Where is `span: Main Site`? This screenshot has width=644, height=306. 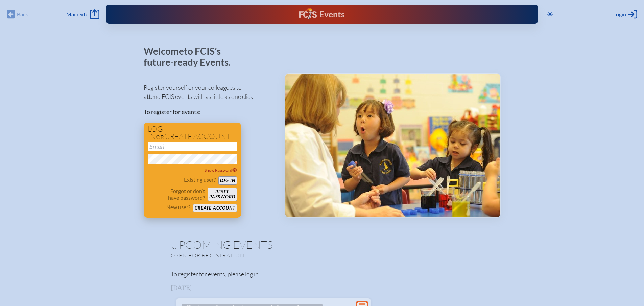 span: Main Site is located at coordinates (77, 14).